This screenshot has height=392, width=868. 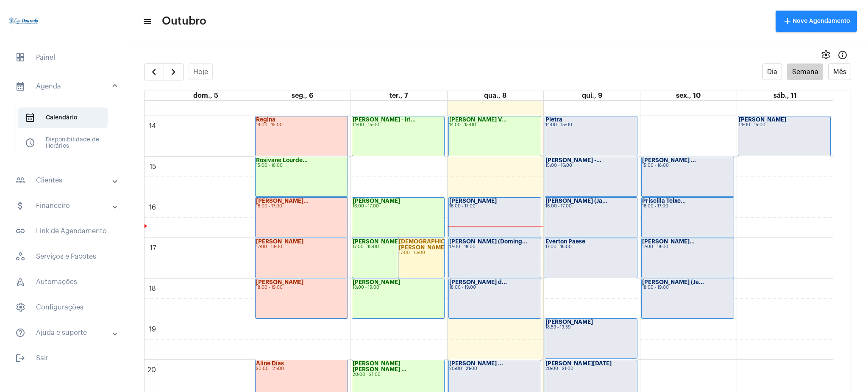 What do you see at coordinates (65, 206) in the screenshot?
I see `mat-expansion-panel-header: sidenav iconFinanceiro` at bounding box center [65, 206].